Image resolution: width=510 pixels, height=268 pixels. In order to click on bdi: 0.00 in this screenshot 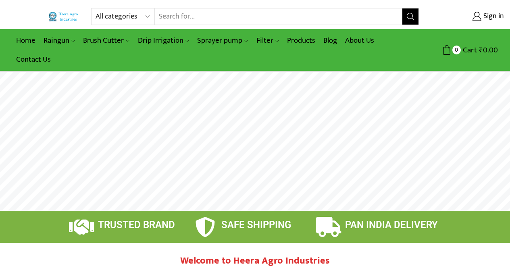, I will do `click(488, 50)`.